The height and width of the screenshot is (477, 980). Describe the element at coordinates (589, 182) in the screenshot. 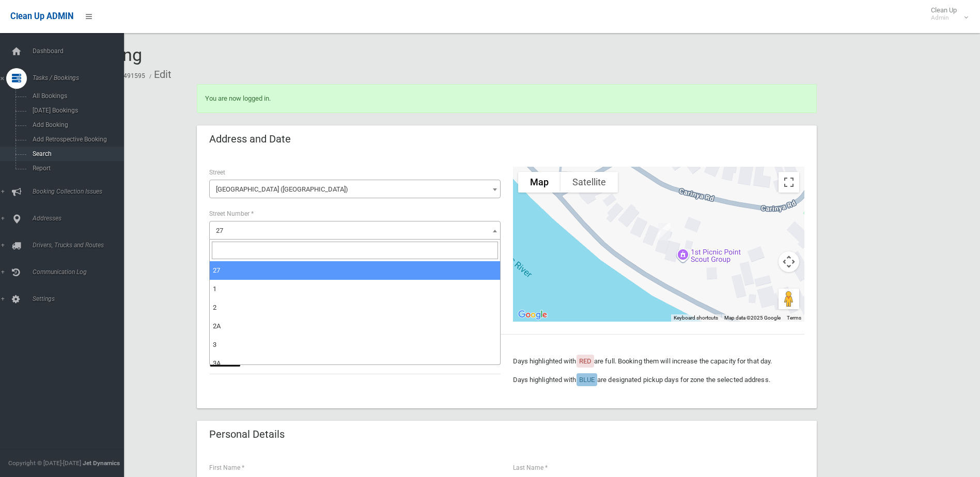

I see `button: Show satellite imagery` at that location.